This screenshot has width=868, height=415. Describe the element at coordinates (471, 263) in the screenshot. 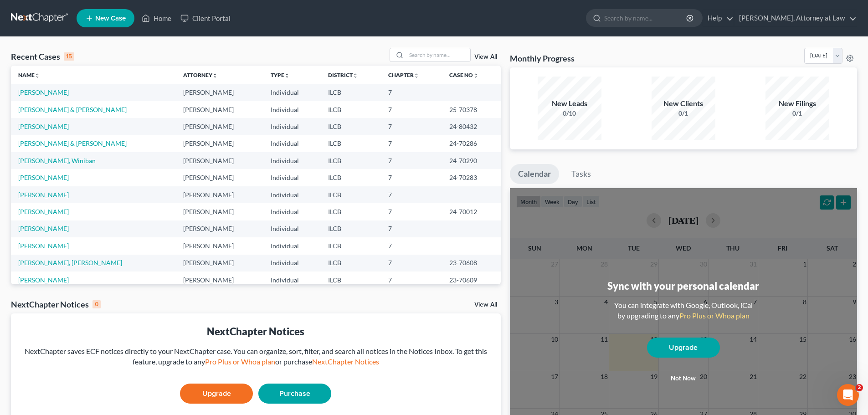

I see `td: 23-70608` at that location.